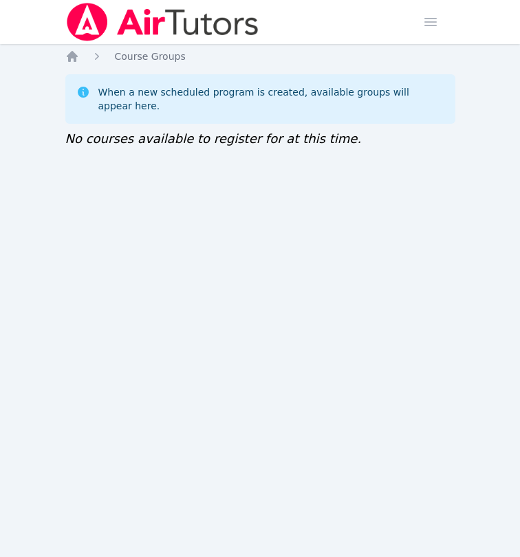 The width and height of the screenshot is (520, 557). I want to click on img: Air Tutors, so click(162, 22).